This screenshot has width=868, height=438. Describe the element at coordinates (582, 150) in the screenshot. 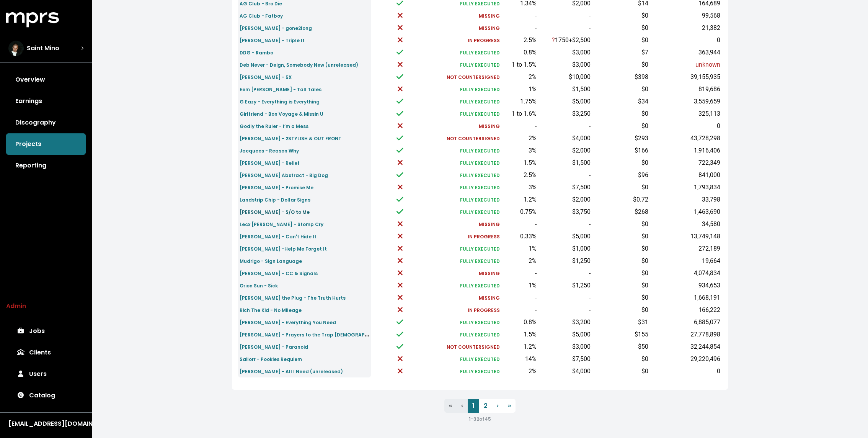

I see `span: $2,000` at that location.